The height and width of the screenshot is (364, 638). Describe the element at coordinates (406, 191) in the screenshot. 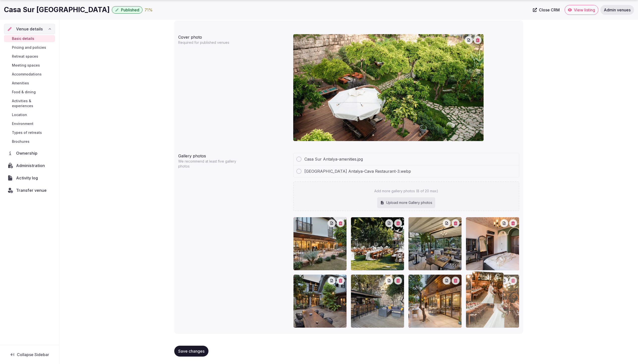

I see `p: Add more gallery photos (8 of 20 max)` at that location.